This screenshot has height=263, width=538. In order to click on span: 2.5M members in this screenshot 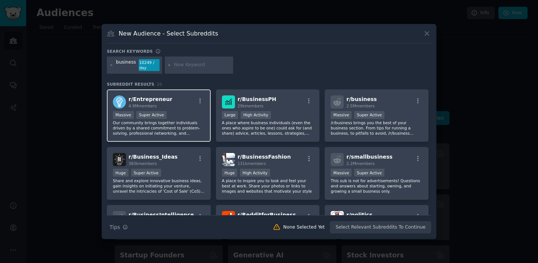, I will do `click(360, 106)`.